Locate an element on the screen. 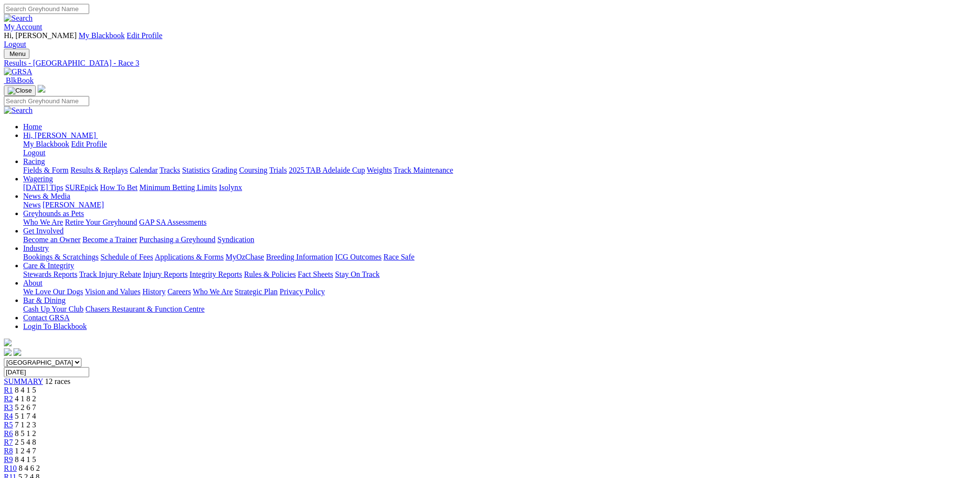 The width and height of the screenshot is (980, 478). a: SUREpick is located at coordinates (82, 187).